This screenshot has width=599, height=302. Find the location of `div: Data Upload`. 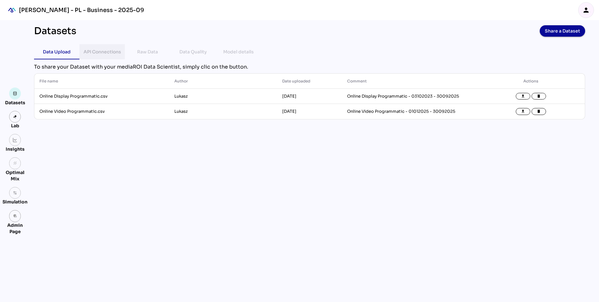

div: Data Upload is located at coordinates (57, 52).